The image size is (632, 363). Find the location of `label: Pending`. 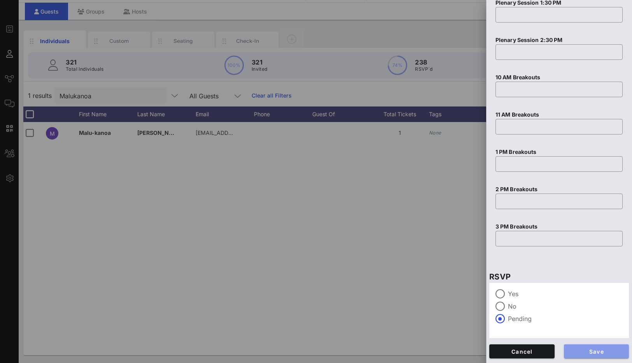

label: Pending is located at coordinates (565, 319).